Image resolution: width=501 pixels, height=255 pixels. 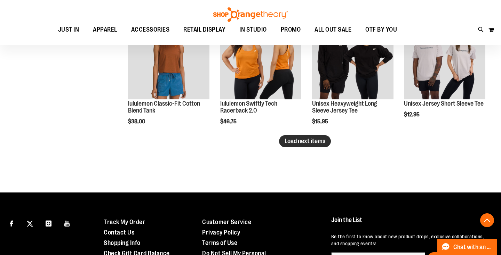 I want to click on a: Contact Us, so click(x=119, y=233).